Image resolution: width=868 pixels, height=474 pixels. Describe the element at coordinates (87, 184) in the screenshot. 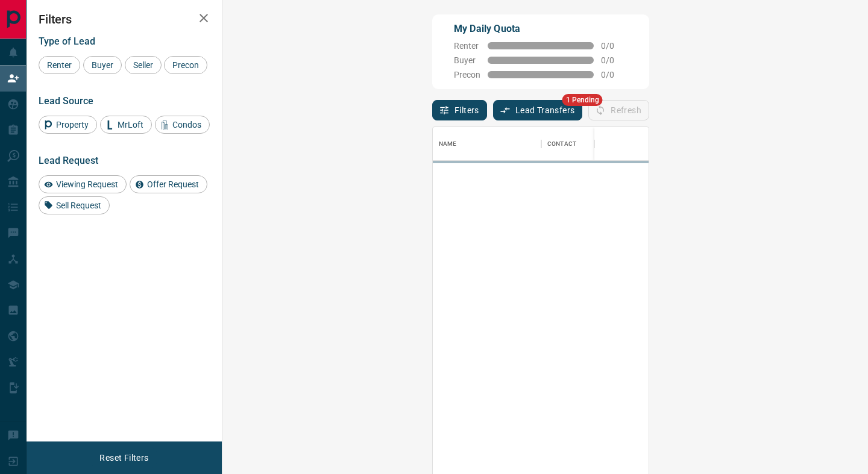

I see `span: Viewing Request` at that location.